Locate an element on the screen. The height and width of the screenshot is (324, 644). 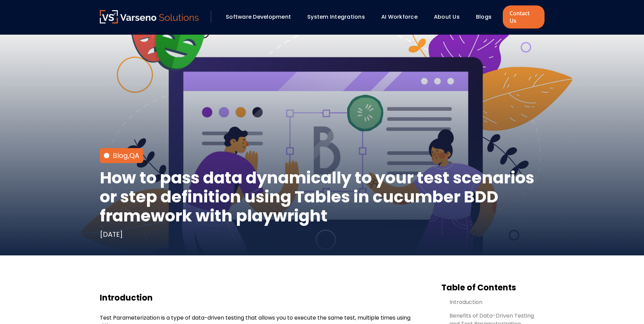
img: Varseno Solutions – Product Engineering & IT Services is located at coordinates (150, 17).